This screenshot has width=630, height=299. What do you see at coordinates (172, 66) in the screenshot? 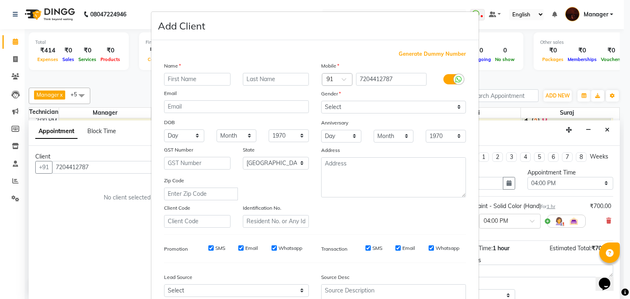
I see `label: Name` at bounding box center [172, 66].